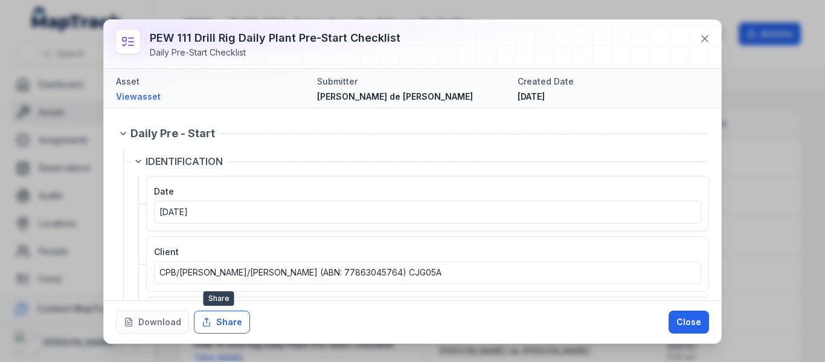 Image resolution: width=825 pixels, height=362 pixels. I want to click on button: Download, so click(152, 322).